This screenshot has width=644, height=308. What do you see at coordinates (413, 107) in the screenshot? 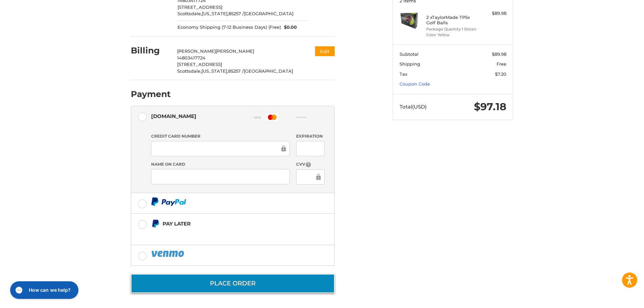
I see `span: Total (USD)` at bounding box center [413, 107].